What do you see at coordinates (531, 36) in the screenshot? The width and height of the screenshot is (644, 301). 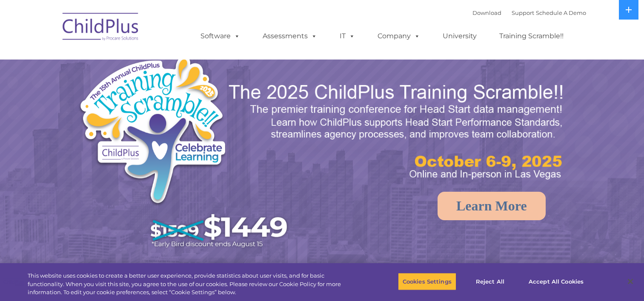 I see `a: Training Scramble!!` at bounding box center [531, 36].